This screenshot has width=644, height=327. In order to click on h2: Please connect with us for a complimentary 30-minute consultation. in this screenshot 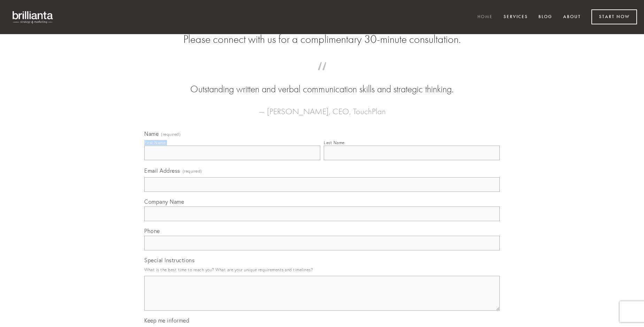, I will do `click(322, 39)`.